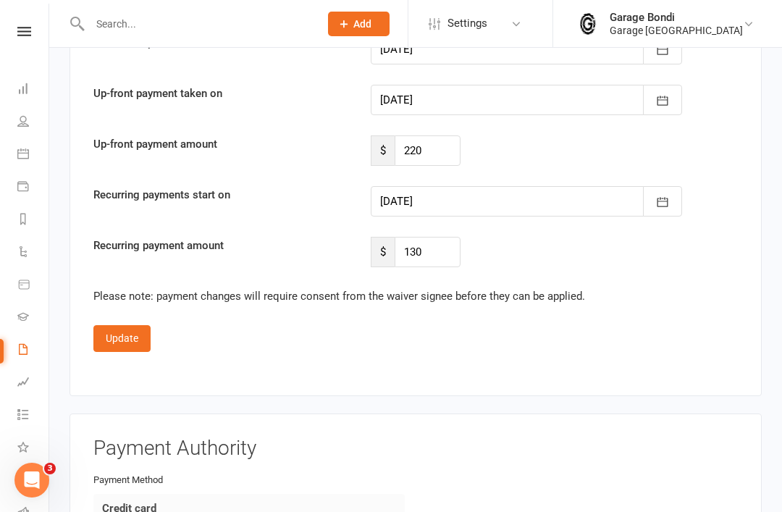  I want to click on span: 3, so click(50, 468).